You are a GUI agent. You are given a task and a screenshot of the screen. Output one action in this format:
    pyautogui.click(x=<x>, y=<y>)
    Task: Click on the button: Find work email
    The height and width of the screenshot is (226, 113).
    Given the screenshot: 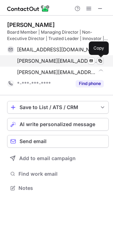 What is the action you would take?
    pyautogui.click(x=58, y=174)
    